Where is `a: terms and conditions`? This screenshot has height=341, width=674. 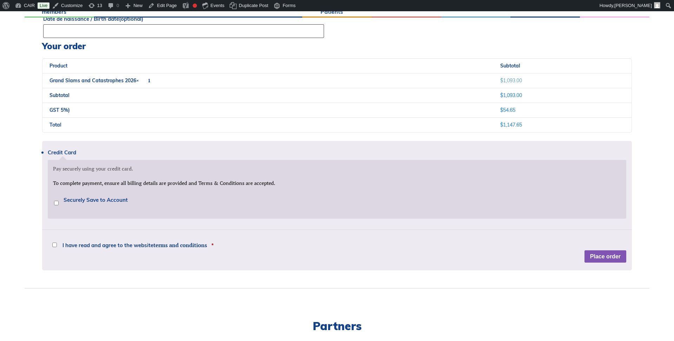 a: terms and conditions is located at coordinates (180, 245).